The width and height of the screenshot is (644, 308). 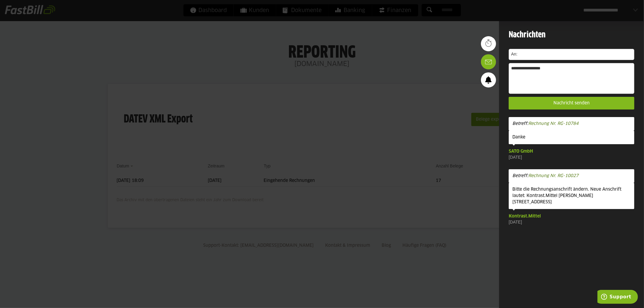 What do you see at coordinates (553, 176) in the screenshot?
I see `a: Rechnung Nr. RG-10027` at bounding box center [553, 176].